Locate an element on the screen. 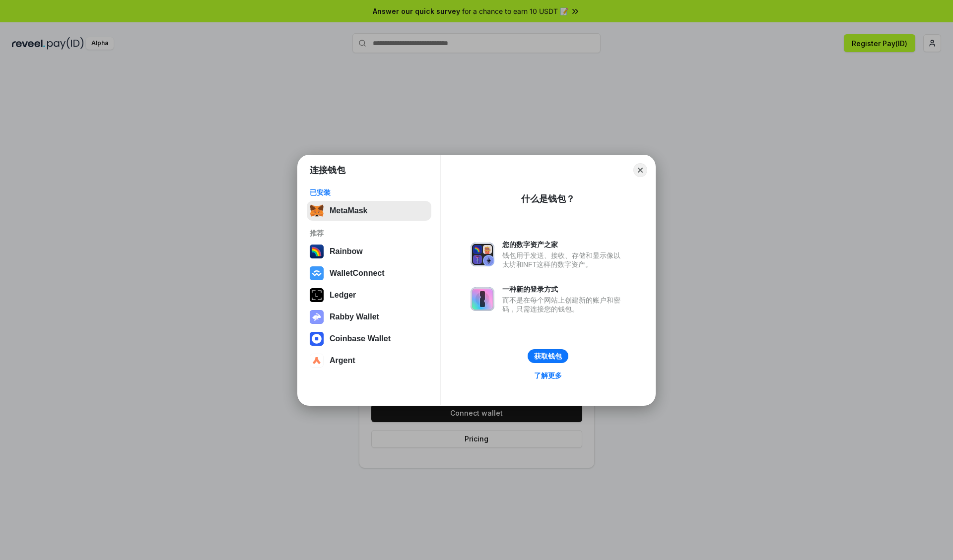  button: Coinbase Wallet is located at coordinates (369, 339).